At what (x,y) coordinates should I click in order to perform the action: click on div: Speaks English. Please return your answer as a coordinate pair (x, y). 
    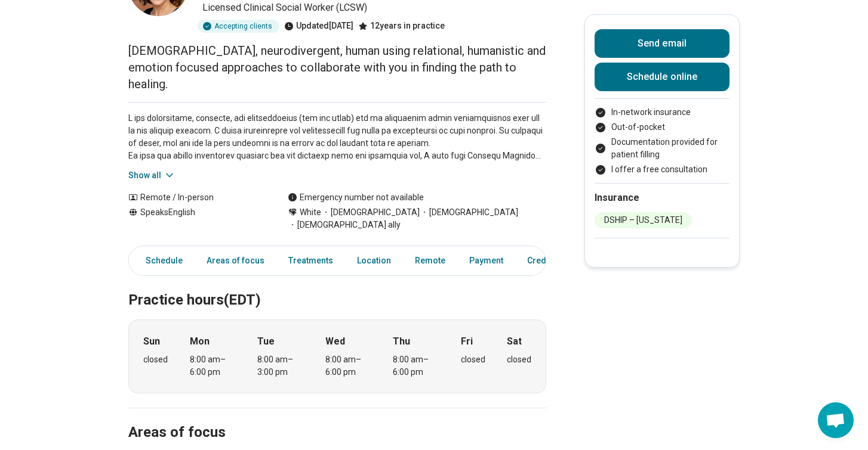
    Looking at the image, I should click on (196, 219).